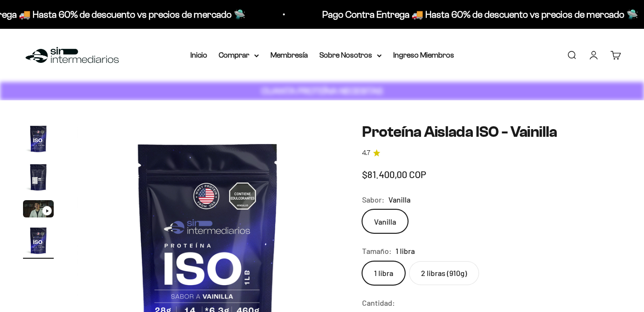 The image size is (644, 312). What do you see at coordinates (377, 251) in the screenshot?
I see `legend: Tamaño:` at bounding box center [377, 251].